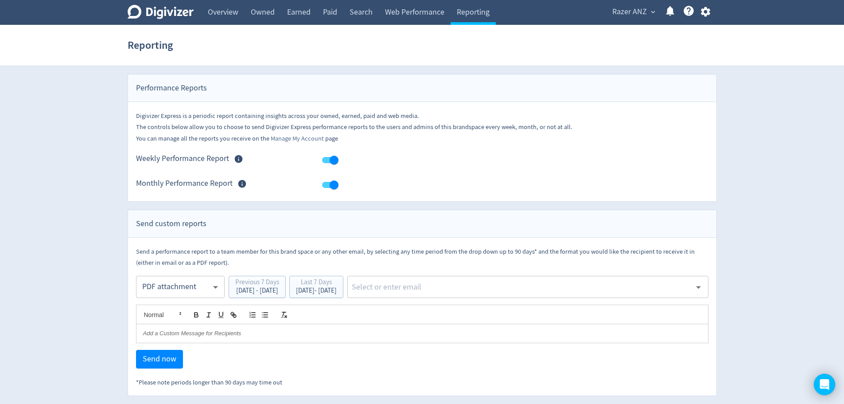  I want to click on div: Open Intercom Messenger, so click(825, 384).